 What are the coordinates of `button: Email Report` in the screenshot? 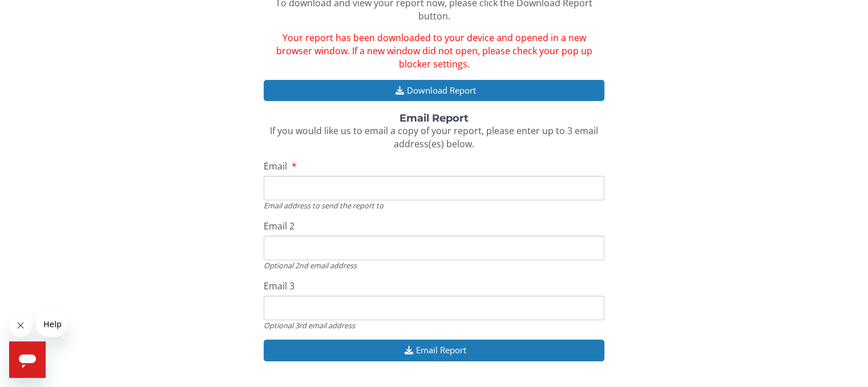 It's located at (434, 350).